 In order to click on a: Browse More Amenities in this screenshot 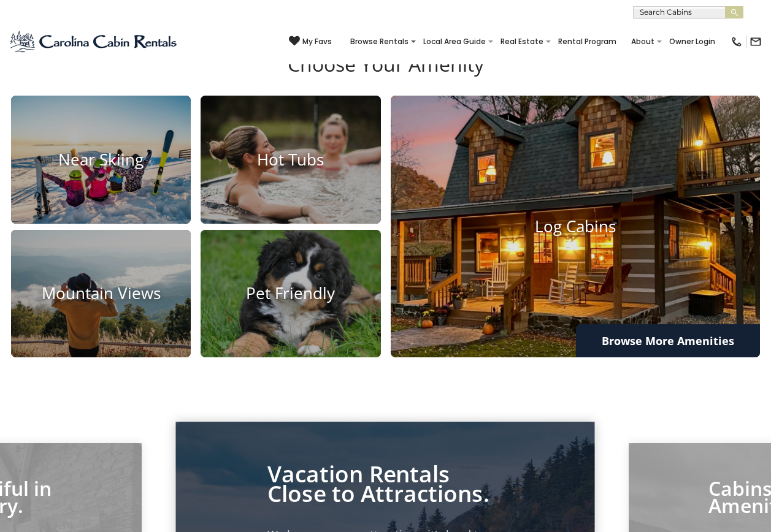, I will do `click(668, 341)`.